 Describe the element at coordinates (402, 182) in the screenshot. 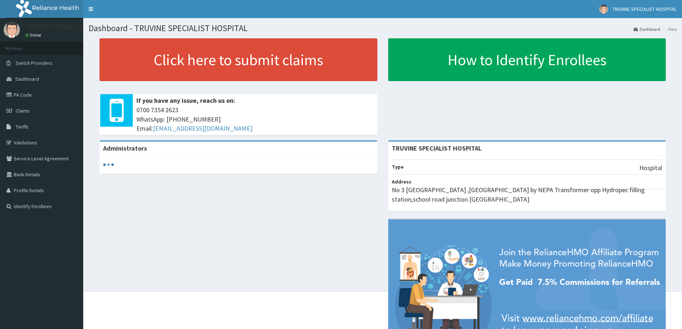

I see `b: Address` at that location.